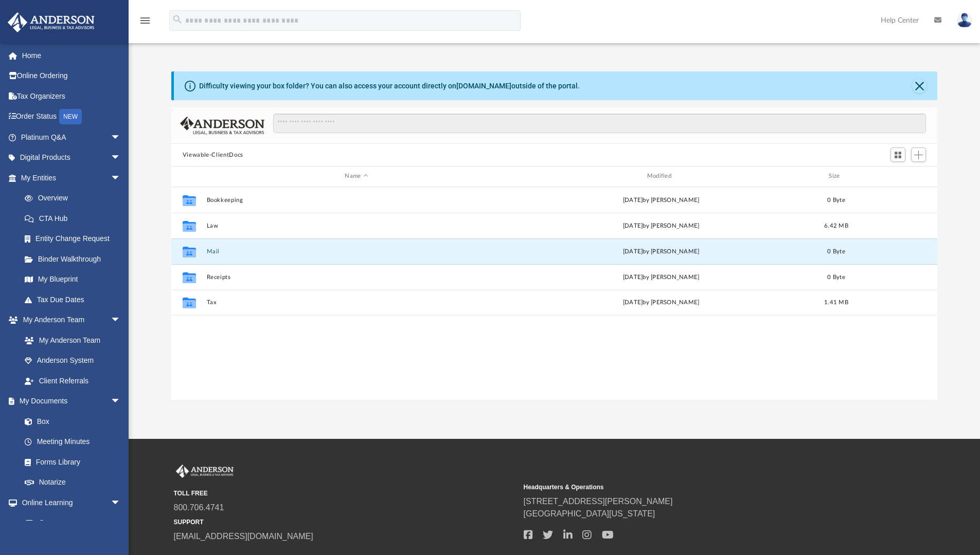  Describe the element at coordinates (836, 177) in the screenshot. I see `div: Size` at that location.